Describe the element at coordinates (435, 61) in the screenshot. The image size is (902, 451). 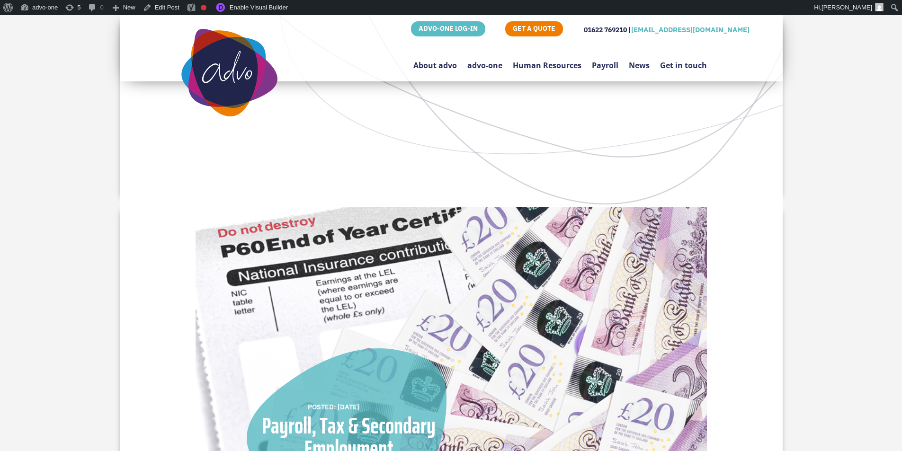
I see `a: About advo` at that location.